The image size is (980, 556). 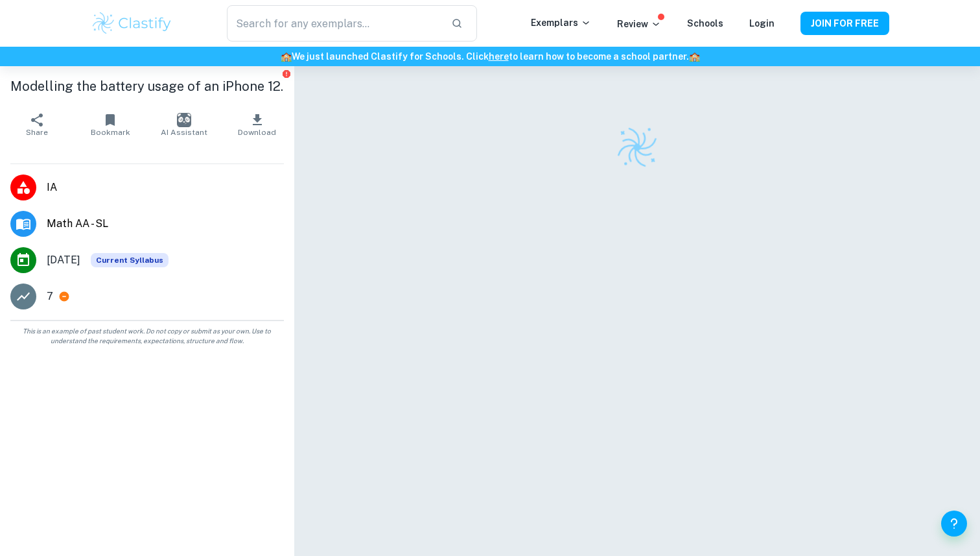 I want to click on span: Share, so click(x=37, y=133).